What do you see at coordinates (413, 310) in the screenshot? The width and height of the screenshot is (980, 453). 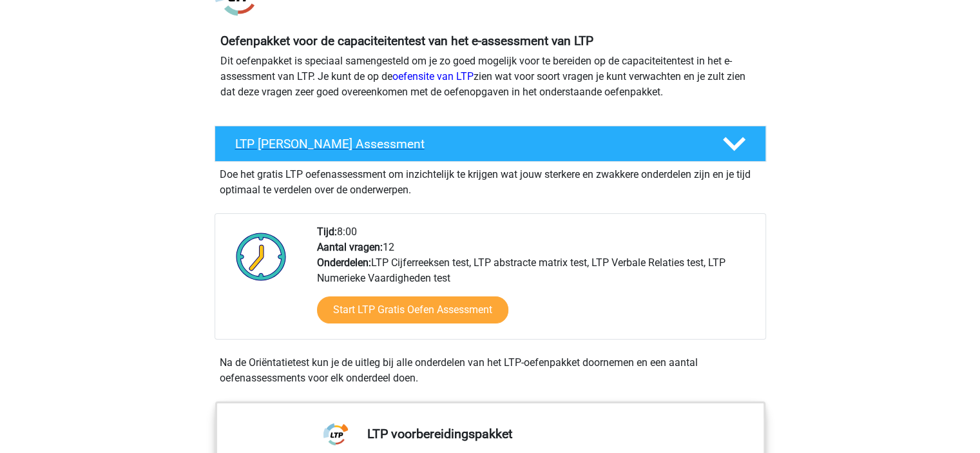 I see `a: Start LTP Gratis Oefen Assessment` at bounding box center [413, 310].